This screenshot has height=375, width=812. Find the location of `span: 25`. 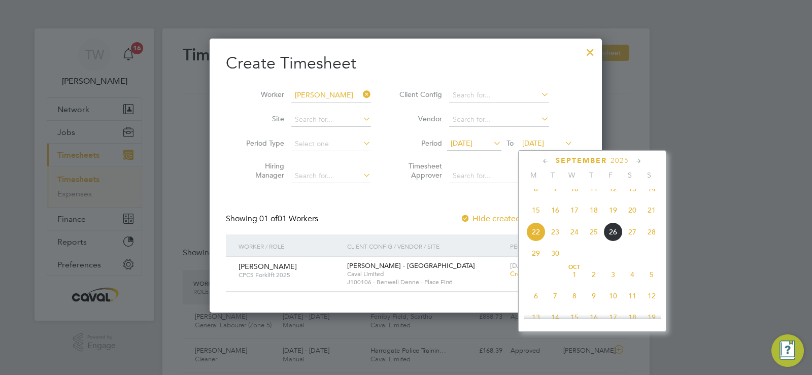

span: 25 is located at coordinates (594, 232).